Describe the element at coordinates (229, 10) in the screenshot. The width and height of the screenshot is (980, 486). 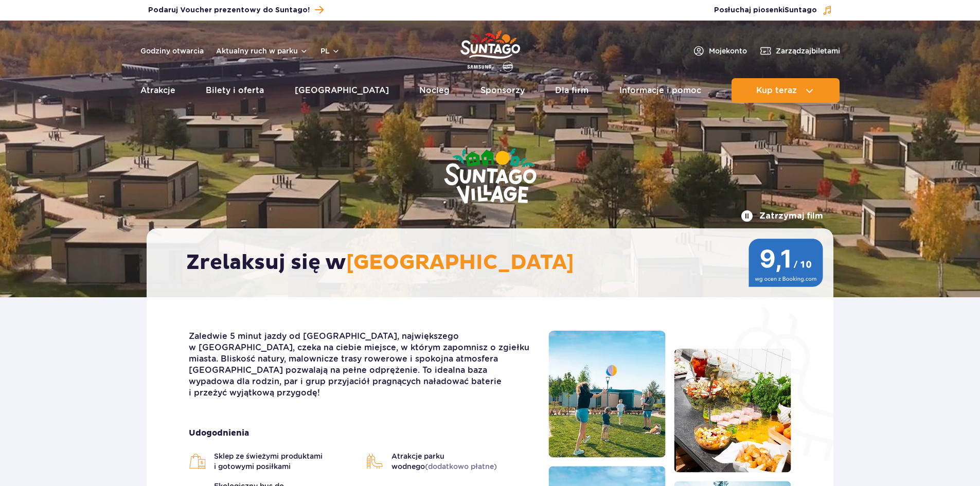
I see `span: Podaruj Voucher prezentowy do Suntago!` at that location.